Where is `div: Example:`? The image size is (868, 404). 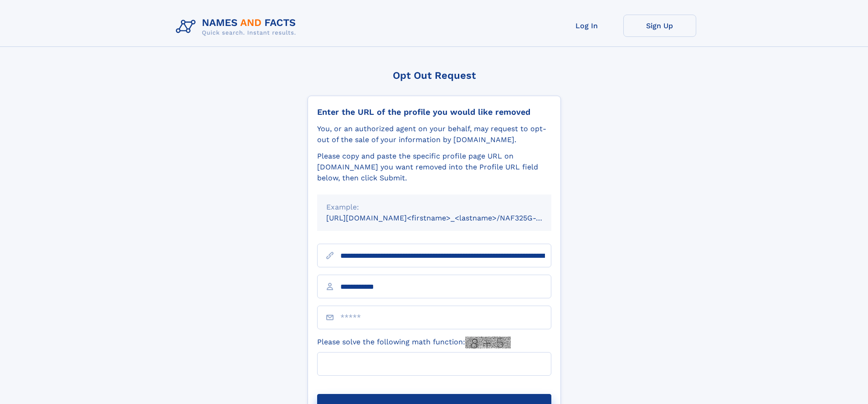
div: Example: is located at coordinates (435, 207).